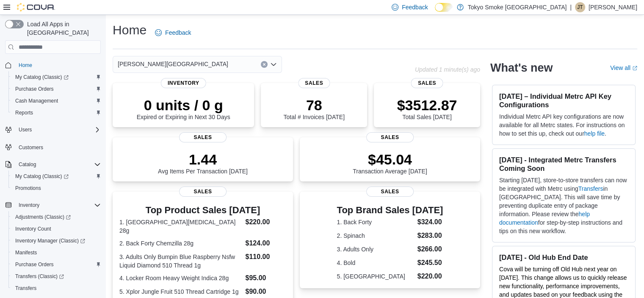 The width and height of the screenshot is (644, 298). Describe the element at coordinates (274, 64) in the screenshot. I see `button: Open list of options` at that location.